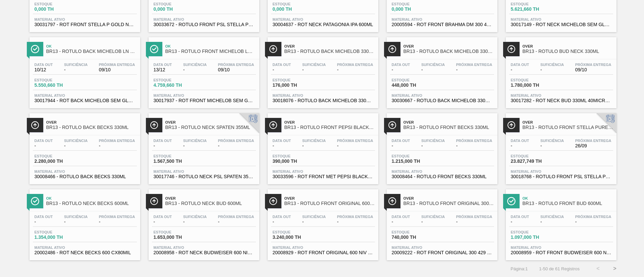 The height and width of the screenshot is (277, 644). I want to click on span: BR13 - RÓTULO FRONT ORIGINAL 300ML, so click(449, 203).